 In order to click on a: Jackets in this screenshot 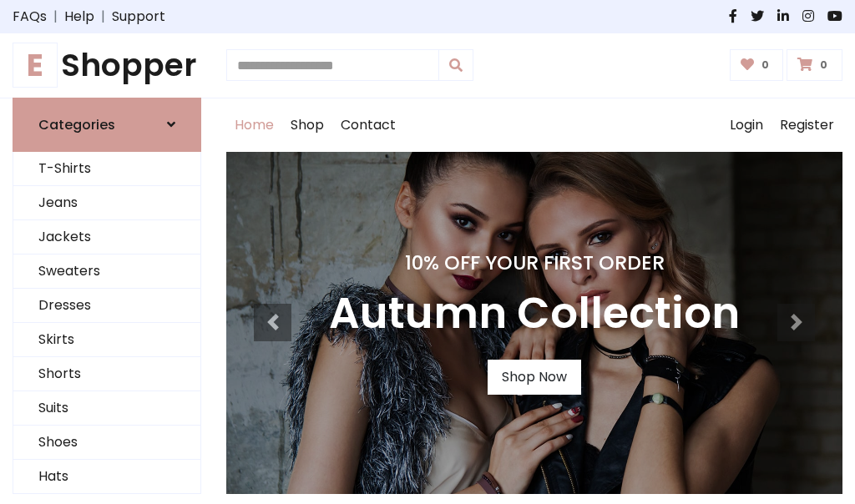, I will do `click(107, 237)`.